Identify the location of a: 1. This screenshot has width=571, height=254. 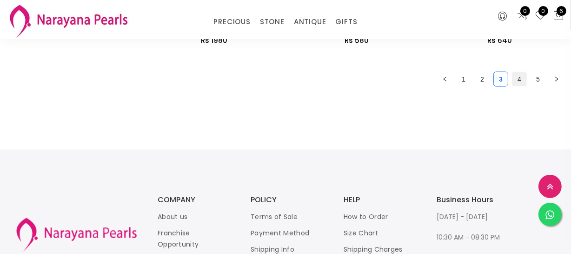
(464, 79).